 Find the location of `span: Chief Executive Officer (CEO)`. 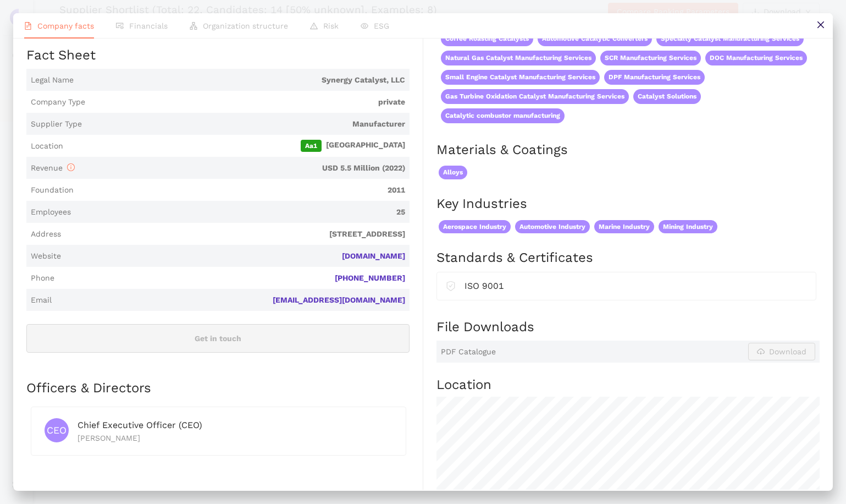

span: Chief Executive Officer (CEO) is located at coordinates (139, 425).